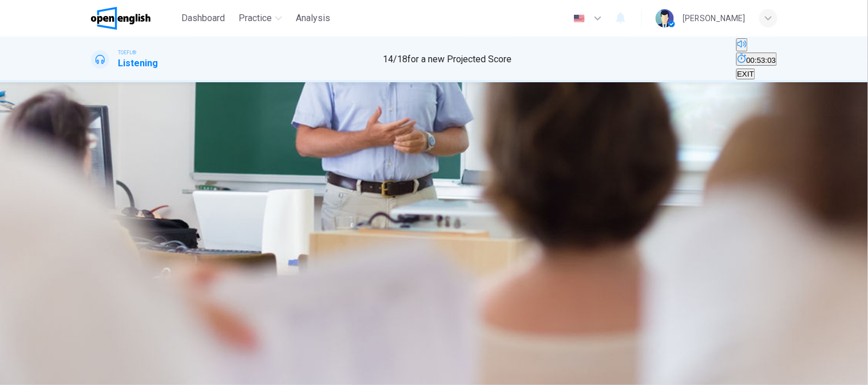 This screenshot has height=385, width=868. I want to click on span: 14 / 18, so click(395, 59).